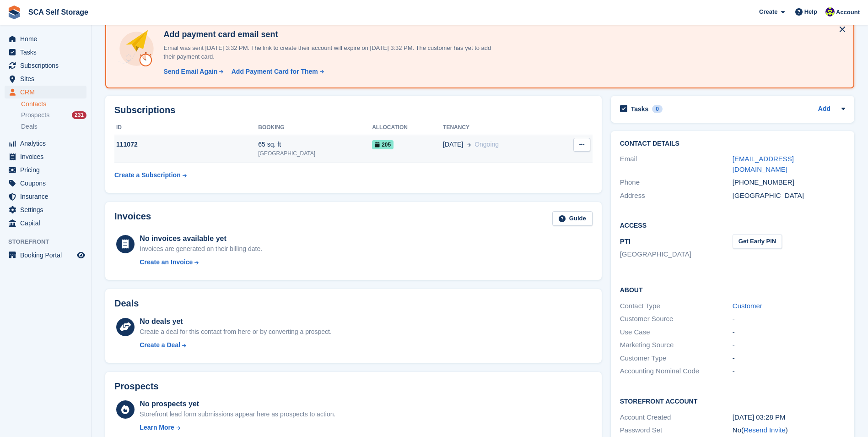 The image size is (868, 437). I want to click on div: Add Payment Card for Them, so click(275, 71).